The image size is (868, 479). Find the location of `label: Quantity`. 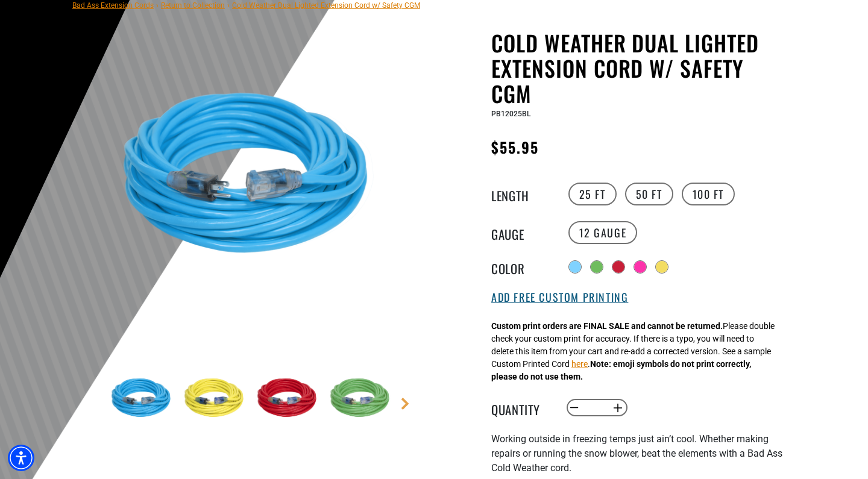

label: Quantity is located at coordinates (521, 408).